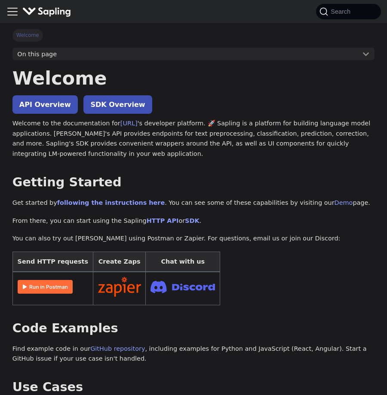 This screenshot has width=387, height=395. Describe the element at coordinates (48, 12) in the screenshot. I see `a: Sapling.aiSapling.ai` at that location.